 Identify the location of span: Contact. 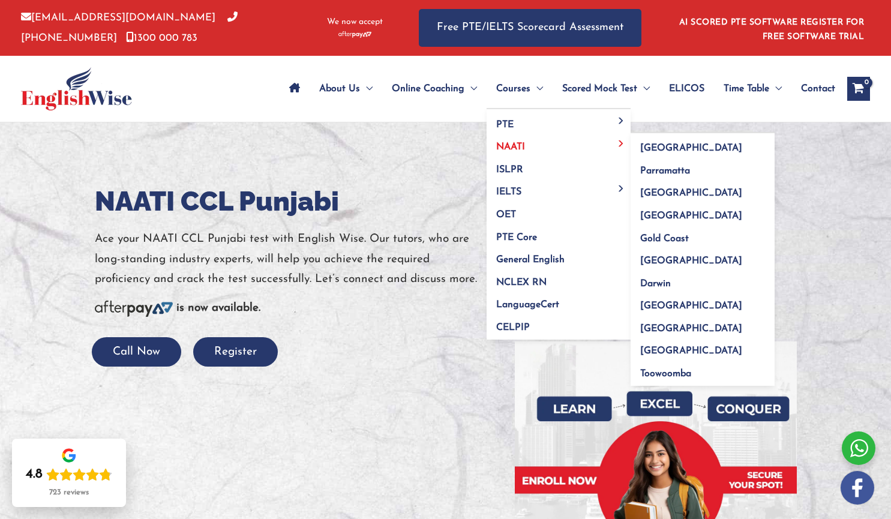
(818, 89).